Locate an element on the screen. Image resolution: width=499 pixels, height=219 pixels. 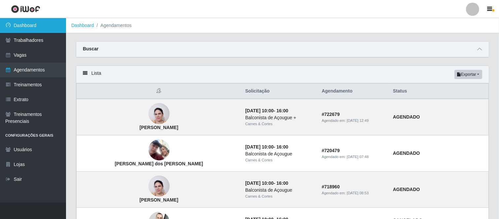
strong: Buscar is located at coordinates (90, 49).